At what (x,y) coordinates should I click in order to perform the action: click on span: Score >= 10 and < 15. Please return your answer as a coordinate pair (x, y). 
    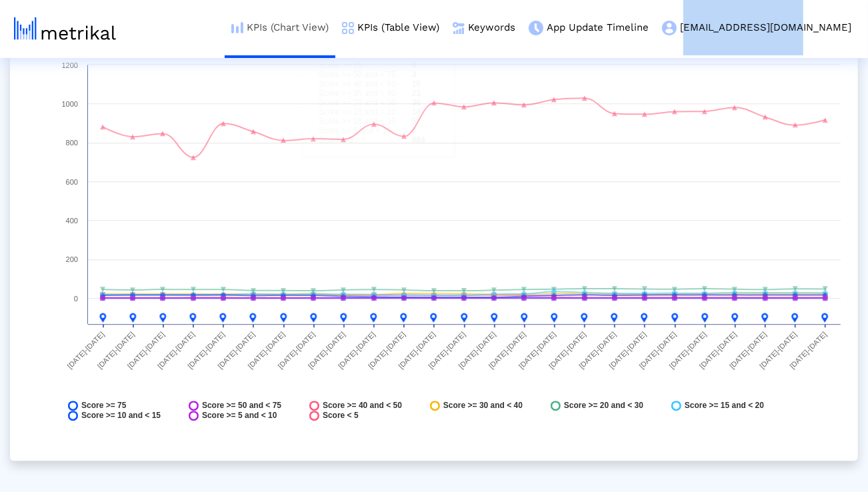
    Looking at the image, I should click on (121, 416).